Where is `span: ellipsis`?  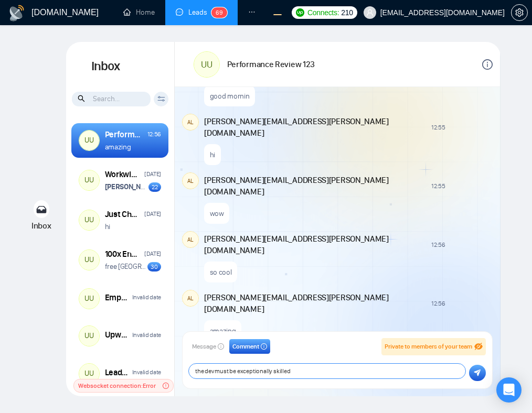
span: ellipsis is located at coordinates (252, 12).